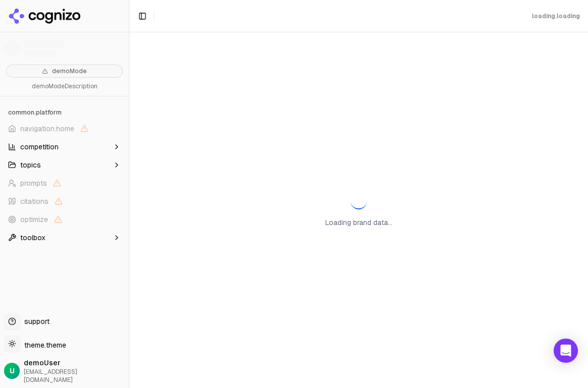  Describe the element at coordinates (64, 165) in the screenshot. I see `button: topics` at that location.